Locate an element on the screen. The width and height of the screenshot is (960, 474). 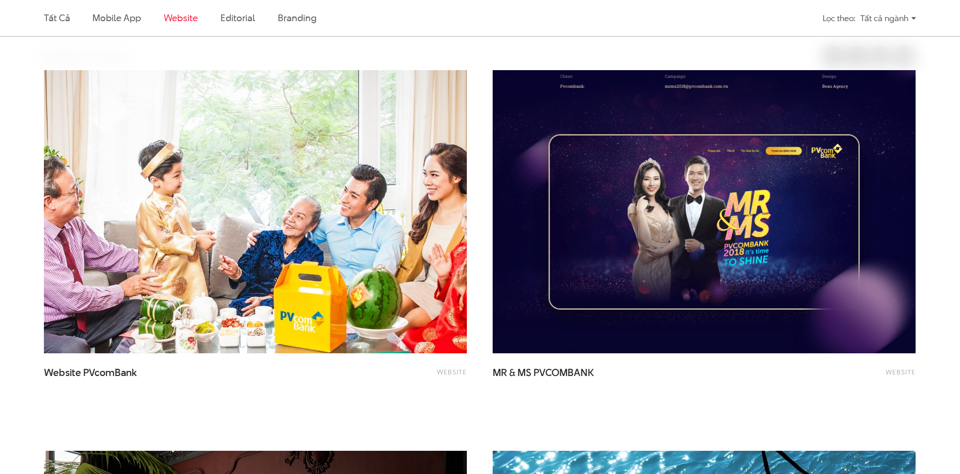
a: Mobile app is located at coordinates (116, 18).